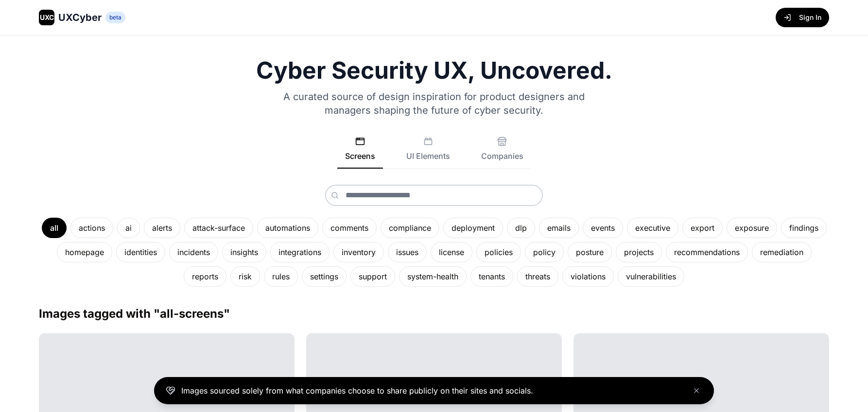 This screenshot has width=868, height=412. Describe the element at coordinates (47, 18) in the screenshot. I see `span: UXC` at that location.